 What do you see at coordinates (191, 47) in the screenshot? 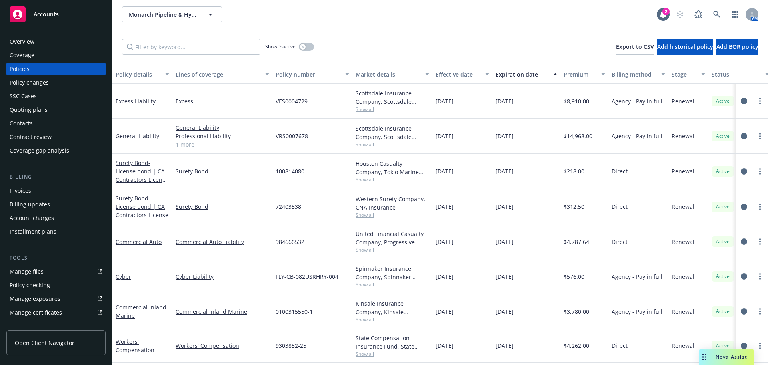
I see `input: Filter by keyword...` at bounding box center [191, 47].